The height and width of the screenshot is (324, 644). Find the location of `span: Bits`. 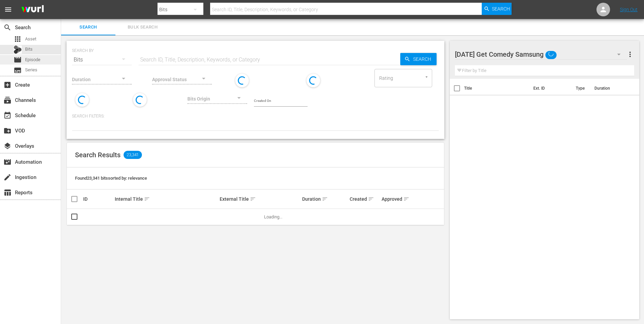

span: Bits is located at coordinates (29, 49).